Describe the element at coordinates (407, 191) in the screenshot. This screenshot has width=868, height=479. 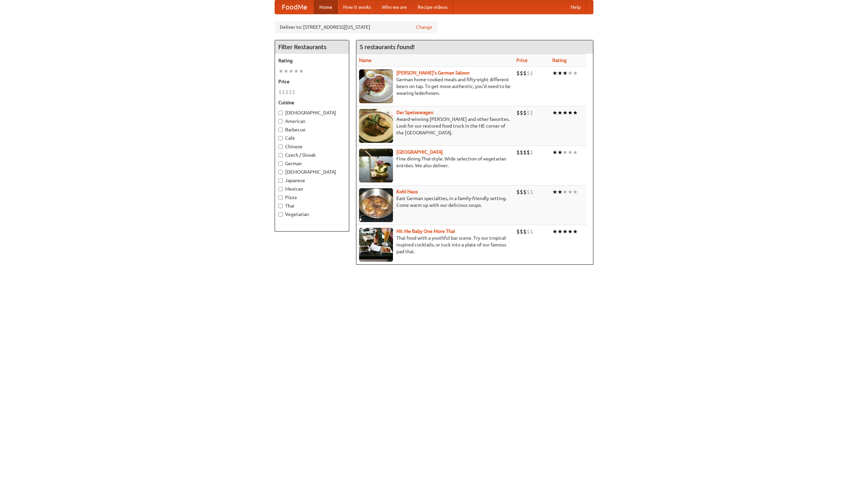
I see `b: Kohl Haus` at that location.